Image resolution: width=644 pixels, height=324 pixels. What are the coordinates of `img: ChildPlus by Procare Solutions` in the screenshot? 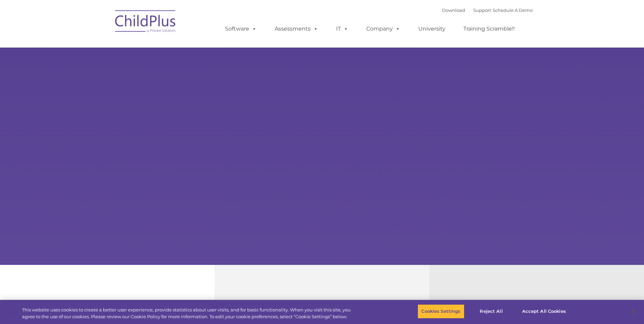 It's located at (146, 23).